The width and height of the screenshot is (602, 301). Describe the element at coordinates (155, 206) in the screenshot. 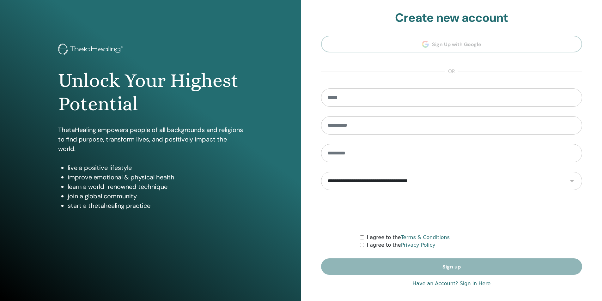

I see `li: start a thetahealing practice` at that location.